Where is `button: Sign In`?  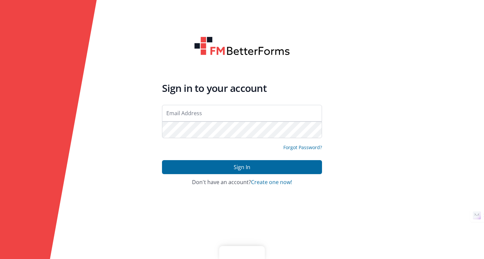 button: Sign In is located at coordinates (242, 167).